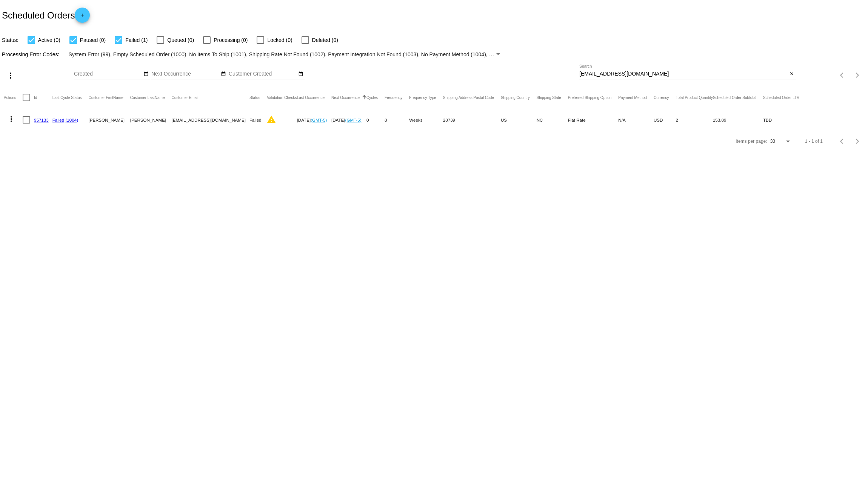 The image size is (868, 493). Describe the element at coordinates (785, 120) in the screenshot. I see `mat-cell: TBD` at that location.